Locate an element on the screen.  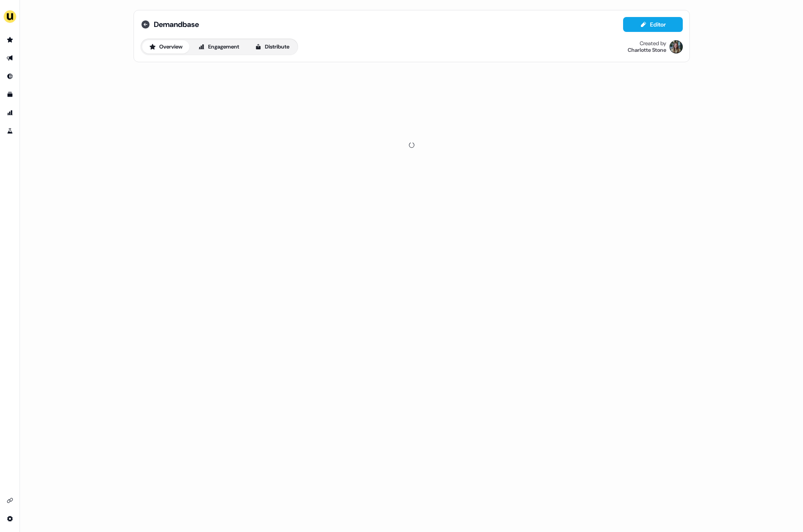
div: Created by is located at coordinates (653, 44).